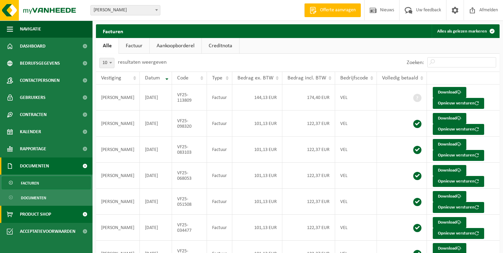 This screenshot has height=253, width=503. I want to click on span: Kalender, so click(30, 132).